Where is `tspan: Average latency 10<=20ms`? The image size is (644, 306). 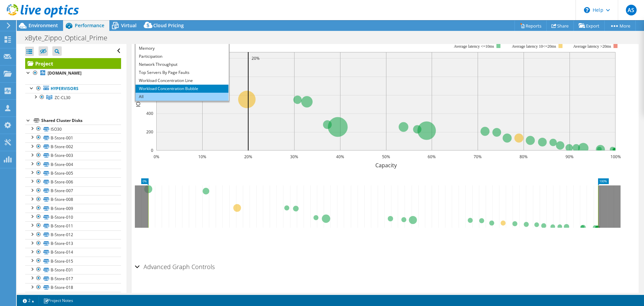 tspan: Average latency 10<=20ms is located at coordinates (534, 46).